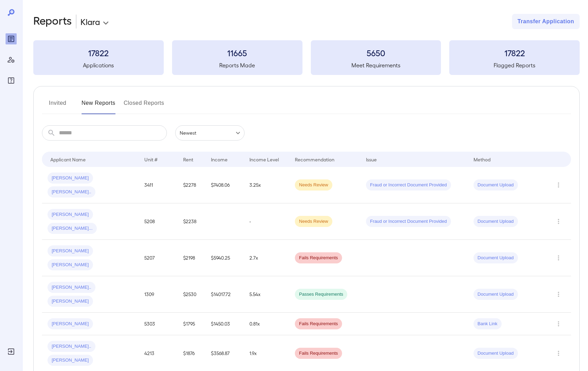 The height and width of the screenshot is (371, 588). What do you see at coordinates (371, 159) in the screenshot?
I see `div: Issue` at bounding box center [371, 159].